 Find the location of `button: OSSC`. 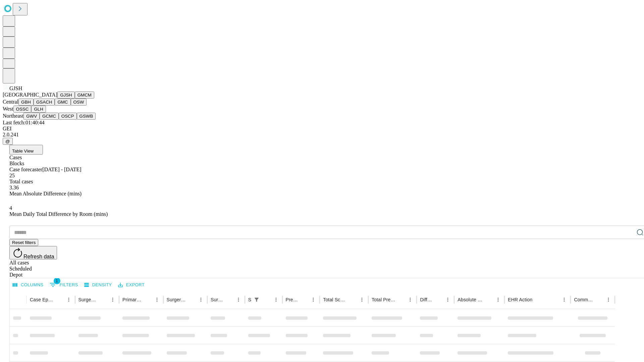

button: OSSC is located at coordinates (23, 109).